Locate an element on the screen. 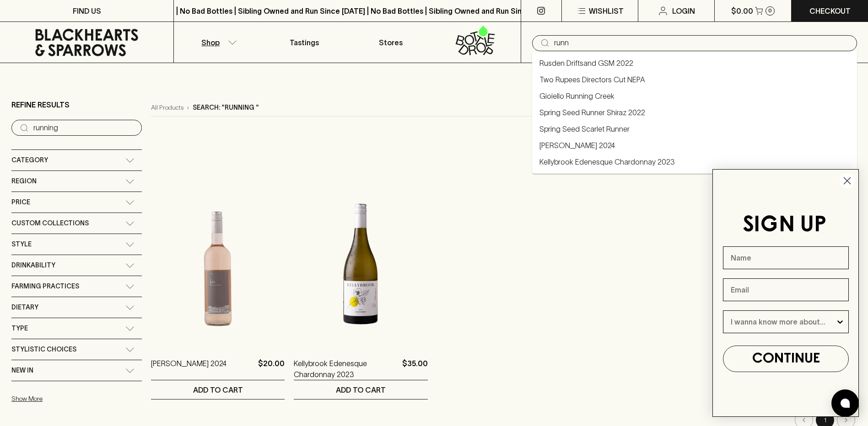  span: Style is located at coordinates (21, 244).